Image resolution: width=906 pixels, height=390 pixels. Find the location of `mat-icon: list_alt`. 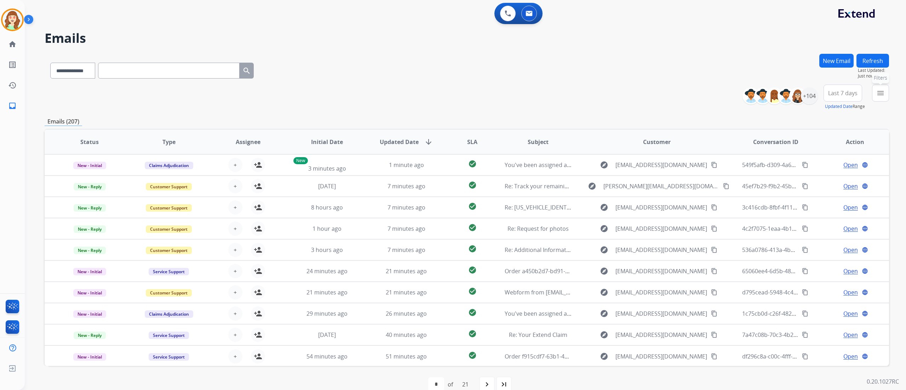

mat-icon: list_alt is located at coordinates (12, 65).